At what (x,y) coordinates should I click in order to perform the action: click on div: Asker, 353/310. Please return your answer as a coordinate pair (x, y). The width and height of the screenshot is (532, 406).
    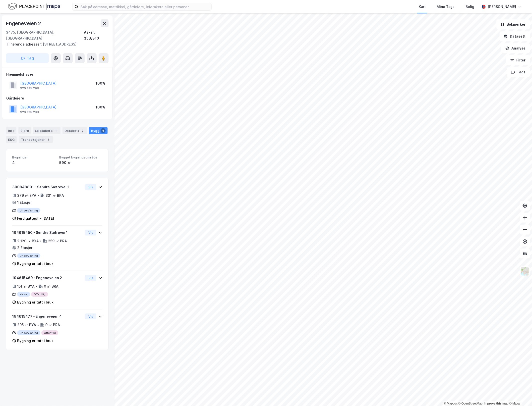
    Looking at the image, I should click on (96, 35).